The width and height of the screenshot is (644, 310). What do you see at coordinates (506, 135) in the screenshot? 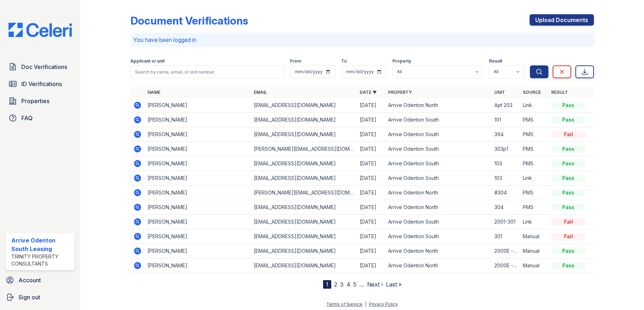
I see `td: 394` at bounding box center [506, 135].